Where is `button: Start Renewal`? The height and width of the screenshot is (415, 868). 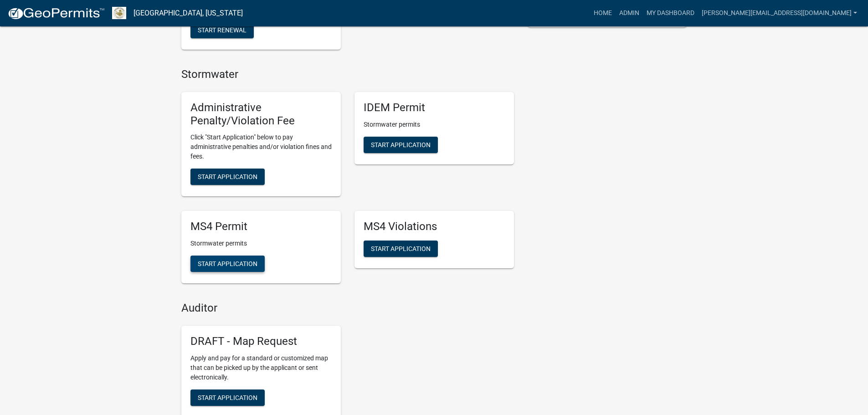 button: Start Renewal is located at coordinates (222, 30).